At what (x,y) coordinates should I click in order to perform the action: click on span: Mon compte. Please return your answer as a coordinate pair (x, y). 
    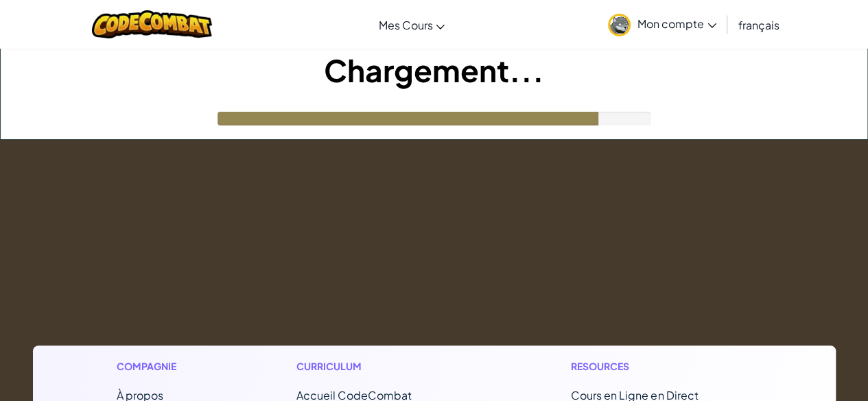
    Looking at the image, I should click on (677, 23).